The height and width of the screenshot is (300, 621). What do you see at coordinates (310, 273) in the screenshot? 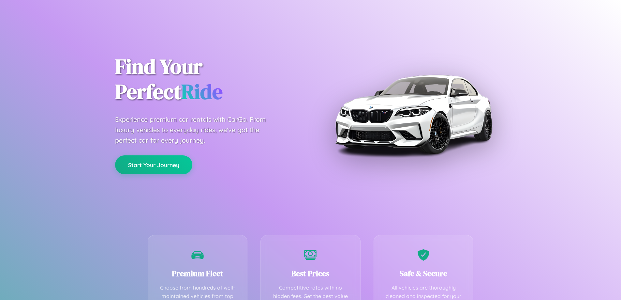
I see `h3: Best Prices` at bounding box center [310, 273].